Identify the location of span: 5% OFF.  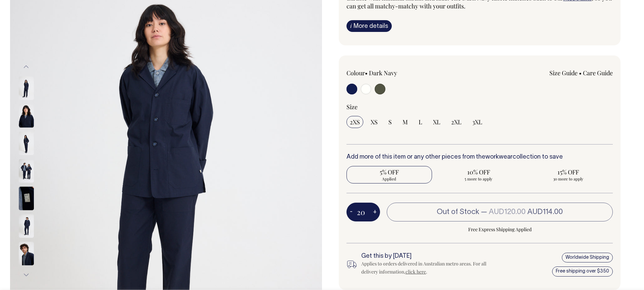
(389, 172).